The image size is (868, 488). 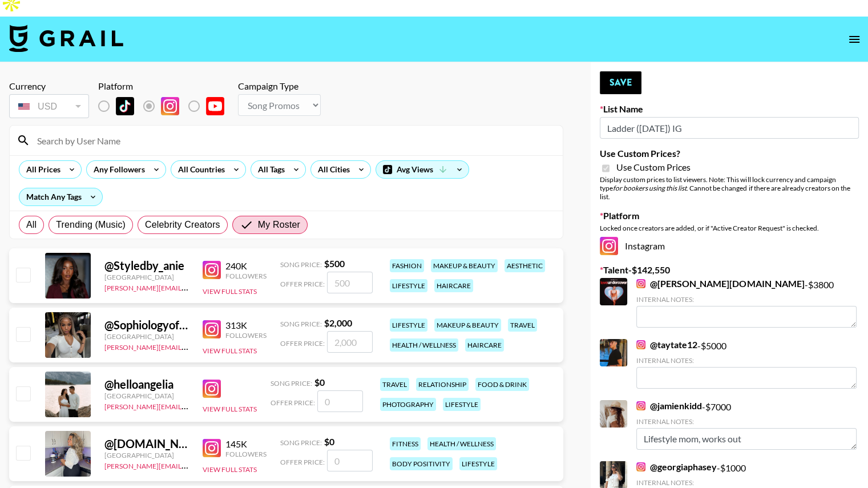 What do you see at coordinates (747, 424) in the screenshot?
I see `div: - $ 7000` at bounding box center [747, 424].